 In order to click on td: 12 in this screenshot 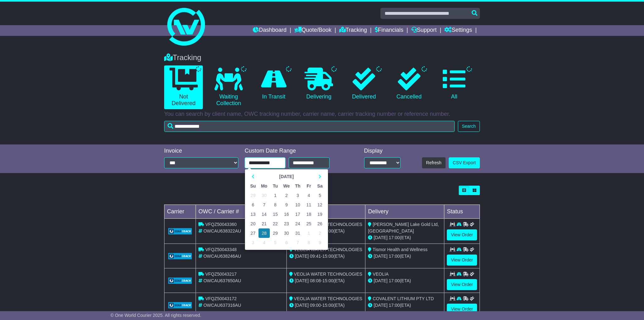, I will do `click(320, 205)`.